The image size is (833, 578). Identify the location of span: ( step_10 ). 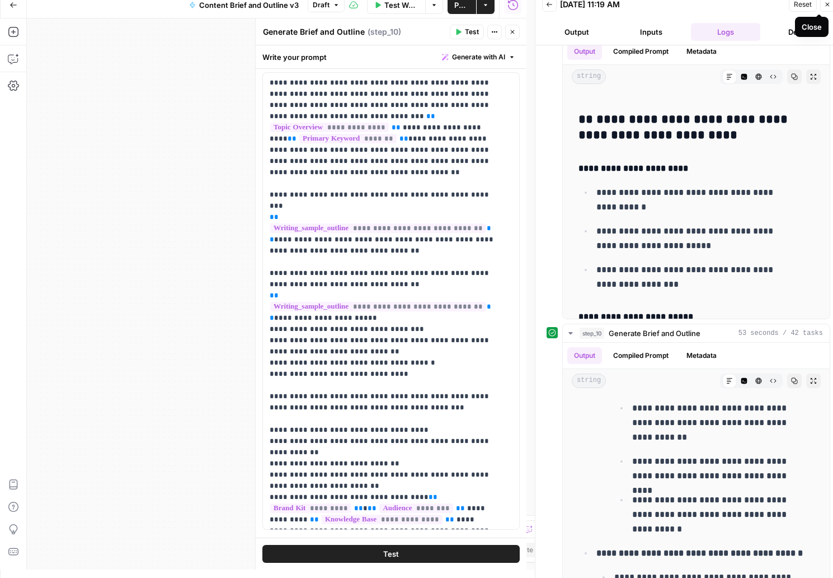
(385, 32).